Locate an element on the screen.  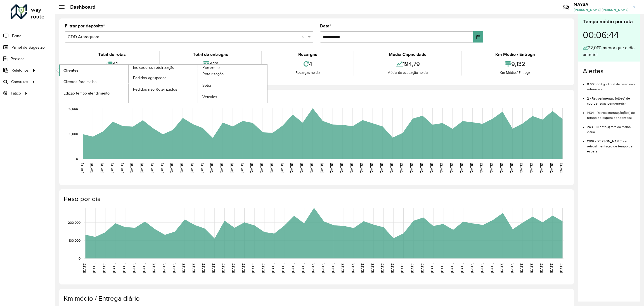
span: Consultas is located at coordinates (20, 82).